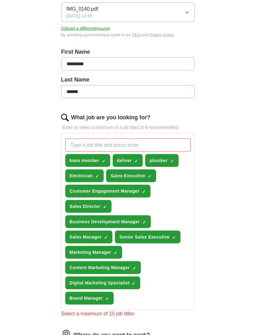 This screenshot has width=256, height=335. Describe the element at coordinates (108, 222) in the screenshot. I see `button: Business Development Manager✓` at that location.